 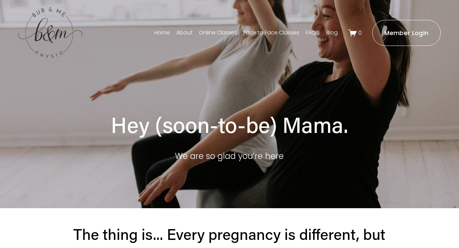 What do you see at coordinates (229, 156) in the screenshot?
I see `p: We are so glad you’re here` at bounding box center [229, 156].